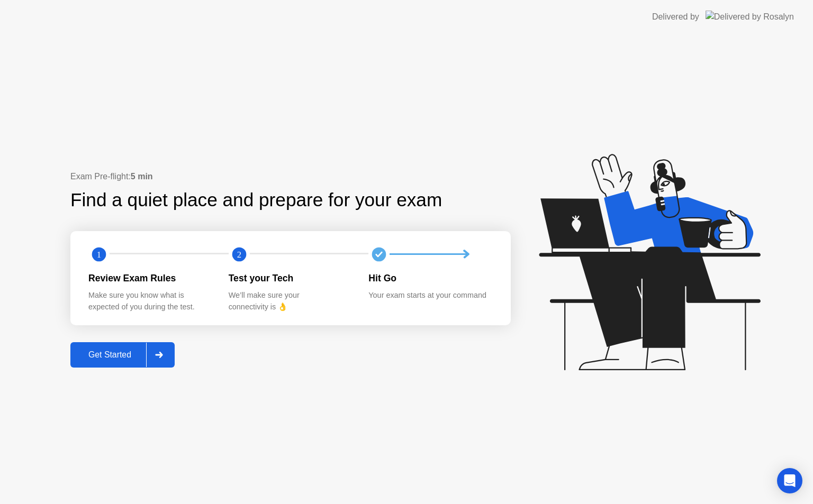 This screenshot has width=813, height=504. I want to click on div: Your exam starts at your command, so click(430, 295).